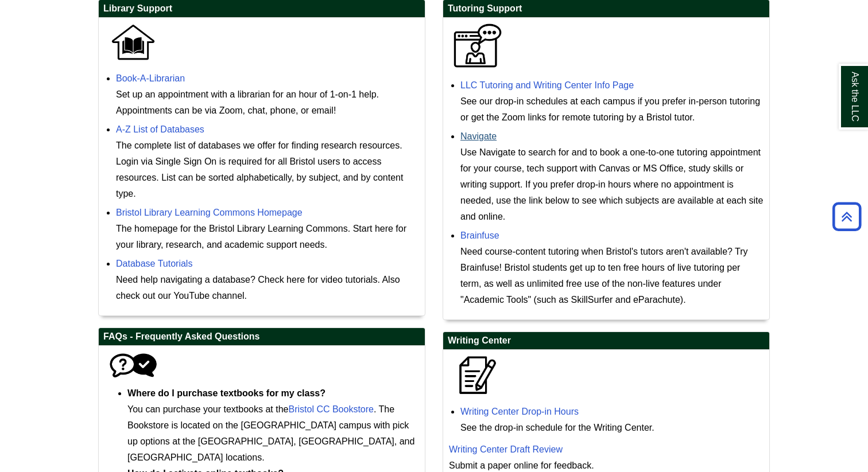  Describe the element at coordinates (226, 393) in the screenshot. I see `strong: Where do I purchase textbooks for my class?` at that location.